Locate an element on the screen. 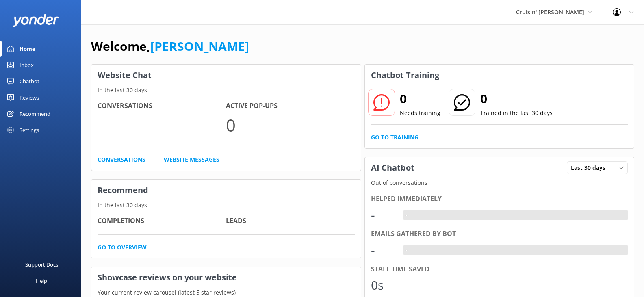  div: Recommend is located at coordinates (35, 114).